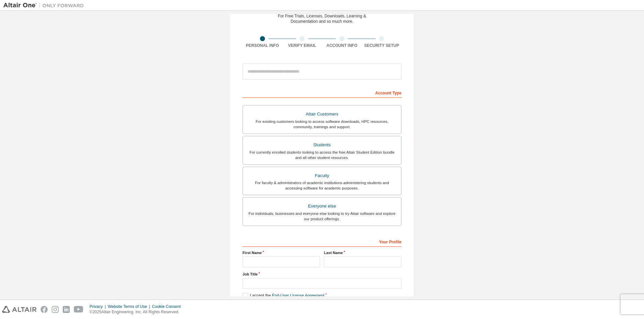  Describe the element at coordinates (322, 207) in the screenshot. I see `div: Everyone else` at that location.